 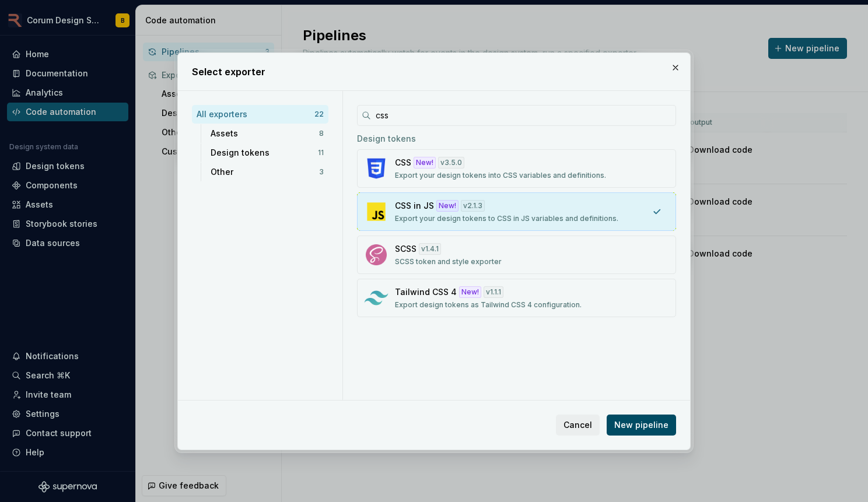 What do you see at coordinates (260, 114) in the screenshot?
I see `button: All exporters22` at bounding box center [260, 114].